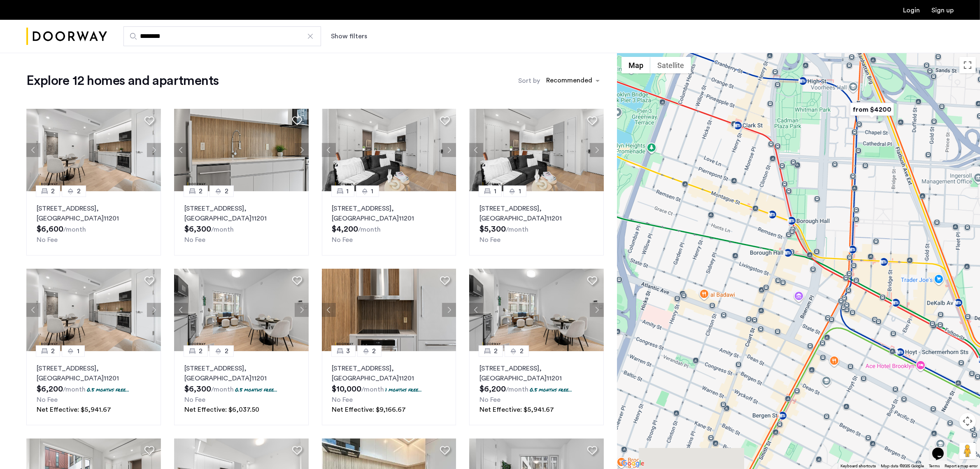 The image size is (980, 469). I want to click on input: Apartment Search, so click(223, 37).